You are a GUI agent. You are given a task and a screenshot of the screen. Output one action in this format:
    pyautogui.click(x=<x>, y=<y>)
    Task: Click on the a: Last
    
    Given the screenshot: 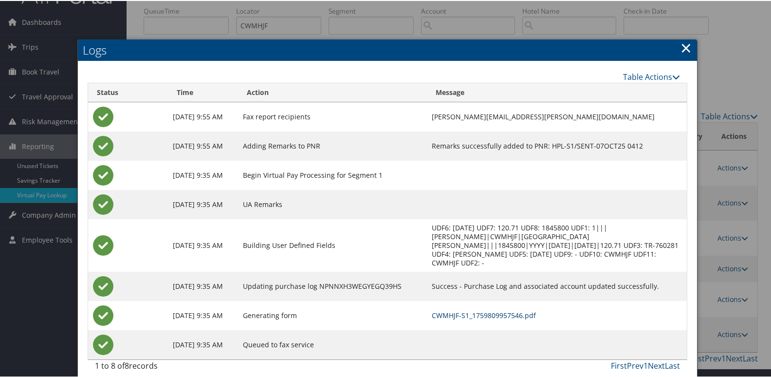 What is the action you would take?
    pyautogui.click(x=672, y=364)
    